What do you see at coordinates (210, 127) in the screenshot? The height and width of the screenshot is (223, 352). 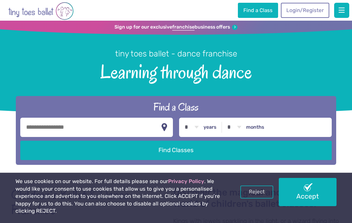 I see `label: years` at bounding box center [210, 127].